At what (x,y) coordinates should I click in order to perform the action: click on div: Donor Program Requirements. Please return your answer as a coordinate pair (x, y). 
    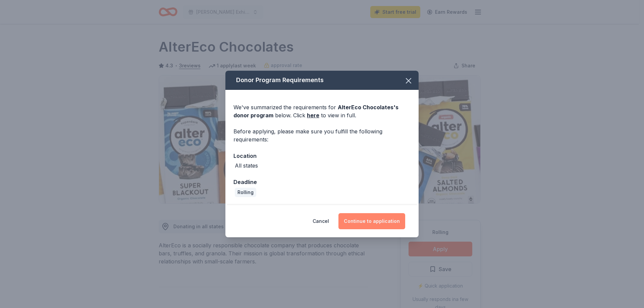
    Looking at the image, I should click on (322, 80).